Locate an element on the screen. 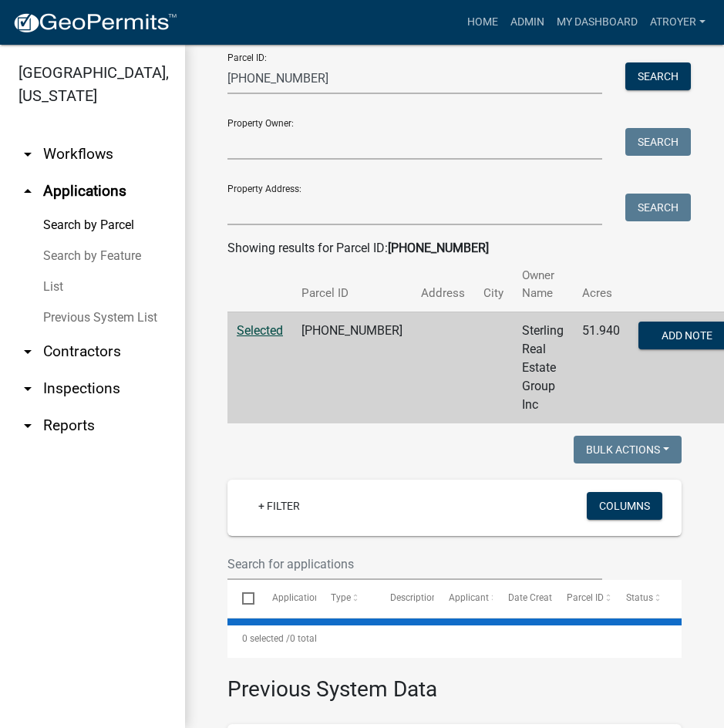  span: Selected is located at coordinates (260, 330).